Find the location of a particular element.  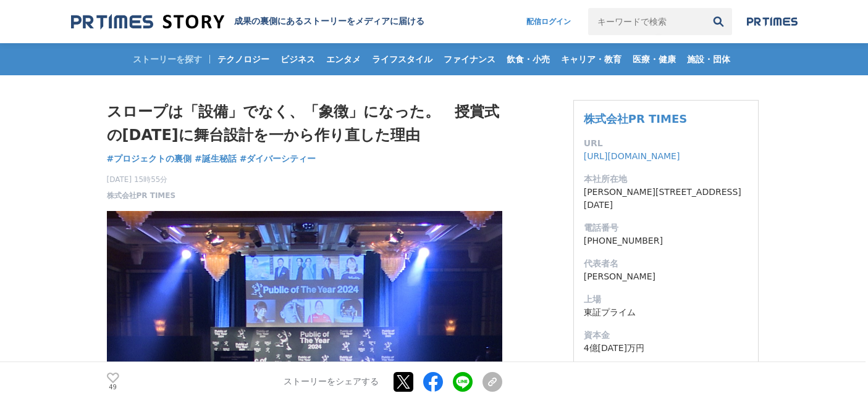

dt: URL is located at coordinates (666, 143).